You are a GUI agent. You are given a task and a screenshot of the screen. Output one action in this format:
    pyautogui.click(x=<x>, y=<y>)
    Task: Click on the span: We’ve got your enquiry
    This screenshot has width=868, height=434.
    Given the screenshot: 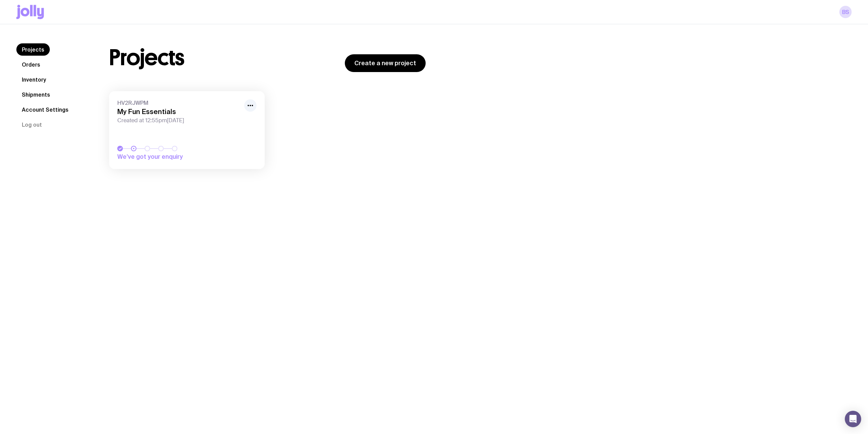 What is the action you would take?
    pyautogui.click(x=165, y=157)
    